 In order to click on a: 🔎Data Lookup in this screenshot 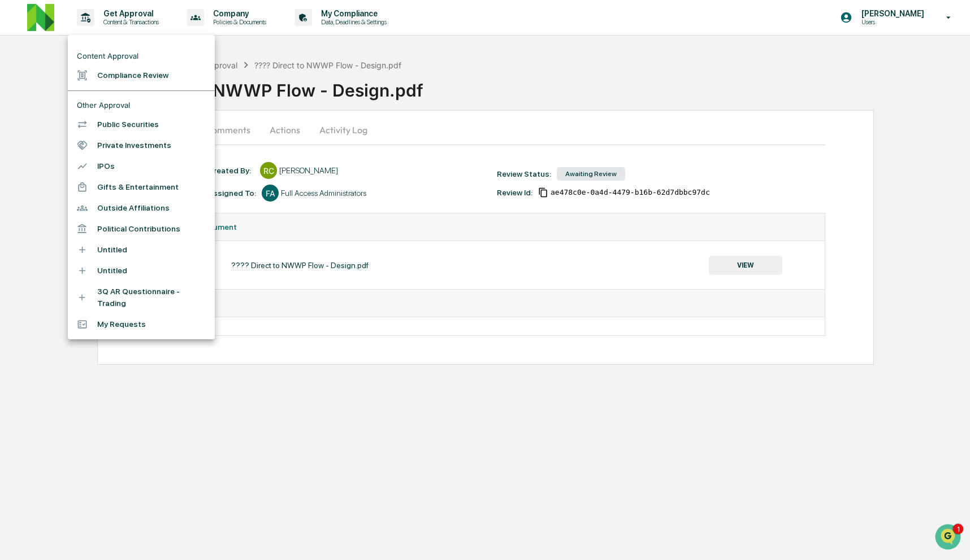, I will do `click(41, 228)`.